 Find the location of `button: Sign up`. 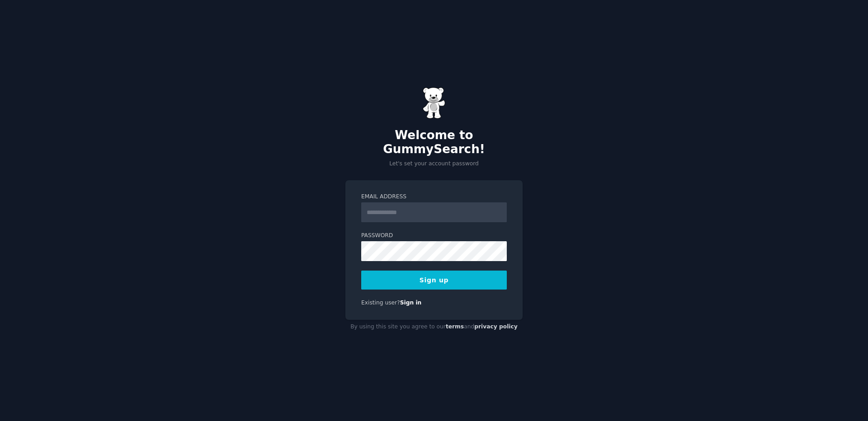

button: Sign up is located at coordinates (434, 280).